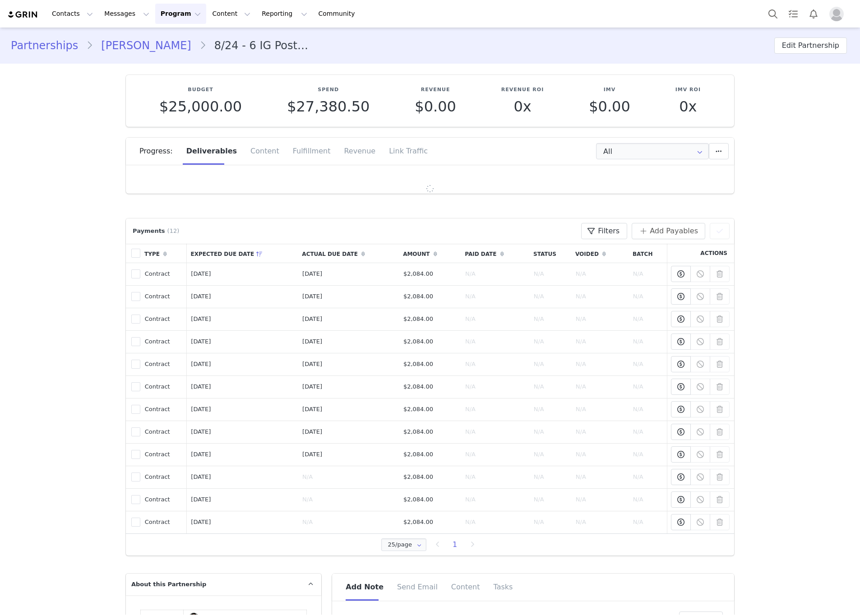  I want to click on th: Expected Due Date, so click(242, 253).